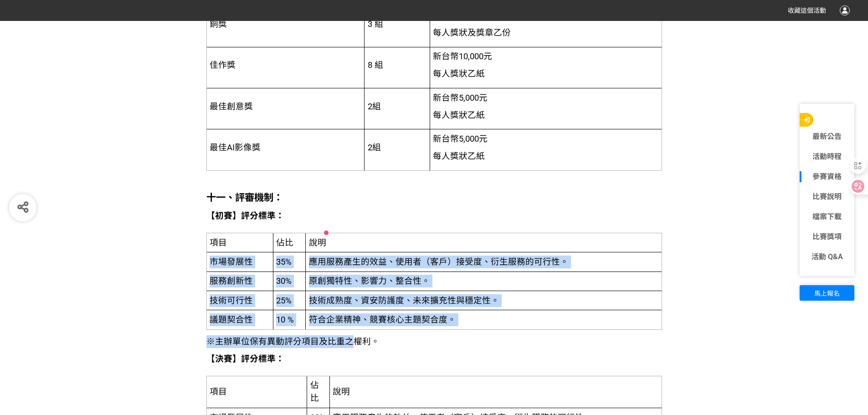 This screenshot has width=868, height=415. What do you see at coordinates (284, 262) in the screenshot?
I see `span: 35%` at bounding box center [284, 262].